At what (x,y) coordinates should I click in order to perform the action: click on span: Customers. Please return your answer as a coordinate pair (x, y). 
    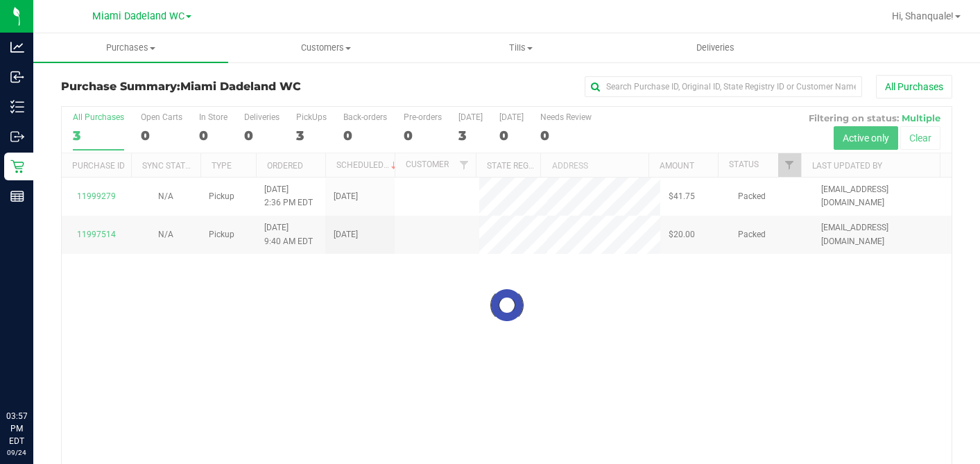
    Looking at the image, I should click on (325, 48).